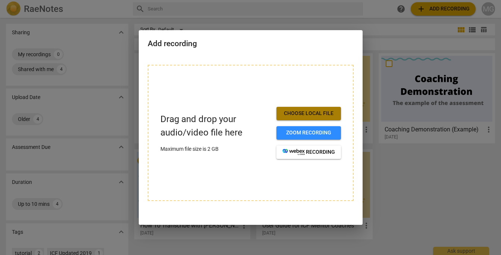  I want to click on span: Choose local file, so click(308, 114).